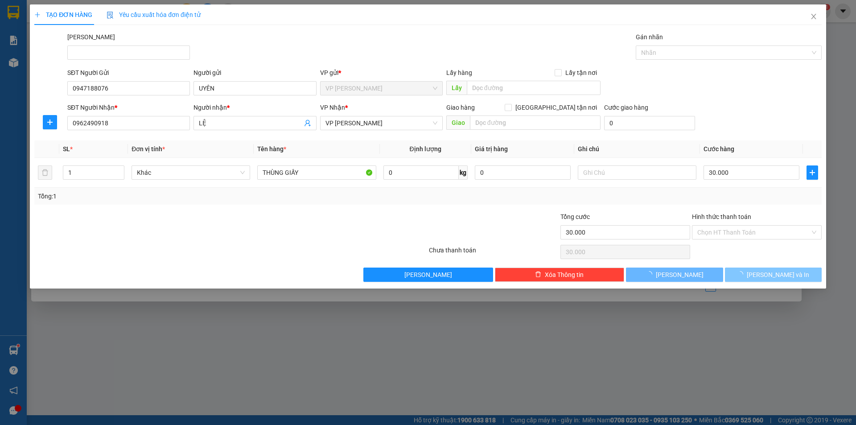 The height and width of the screenshot is (425, 856). What do you see at coordinates (426, 149) in the screenshot?
I see `span: Định lượng` at bounding box center [426, 149].